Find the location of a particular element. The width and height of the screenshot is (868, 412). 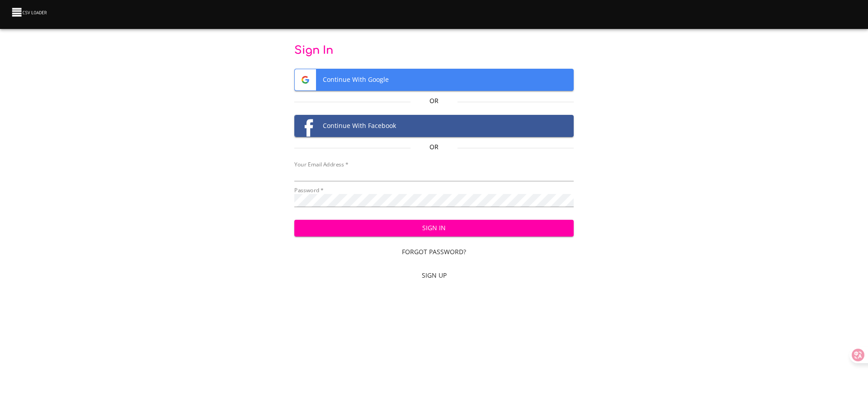

a: Forgot Password? is located at coordinates (434, 252).